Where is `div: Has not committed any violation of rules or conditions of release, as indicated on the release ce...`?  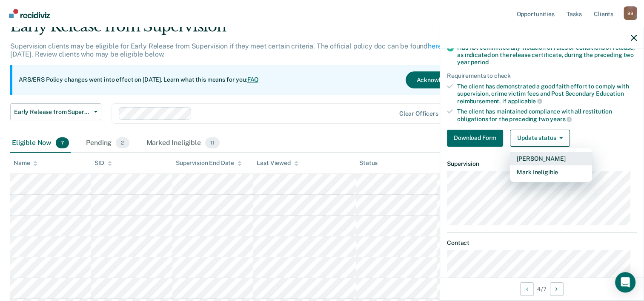 div: Has not committed any violation of rules or conditions of release, as indicated on the release ce... is located at coordinates (547, 55).